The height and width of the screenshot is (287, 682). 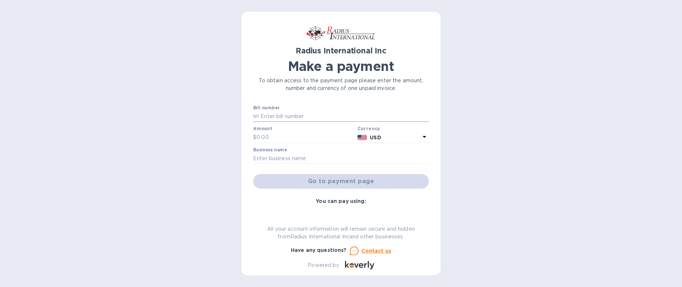 What do you see at coordinates (323, 265) in the screenshot?
I see `p: Powered by` at bounding box center [323, 265].